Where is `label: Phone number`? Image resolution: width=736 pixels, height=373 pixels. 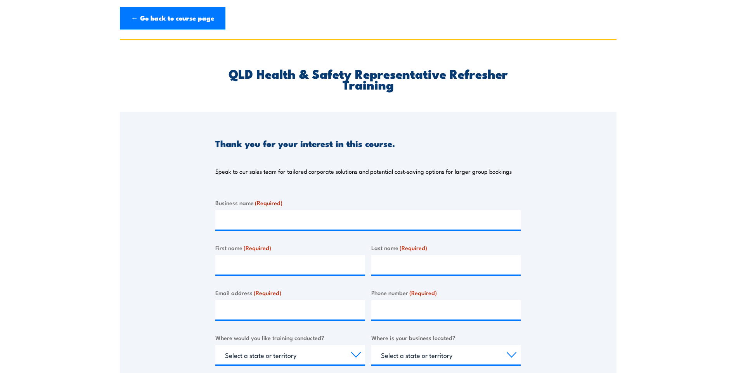 label: Phone number is located at coordinates (446, 292).